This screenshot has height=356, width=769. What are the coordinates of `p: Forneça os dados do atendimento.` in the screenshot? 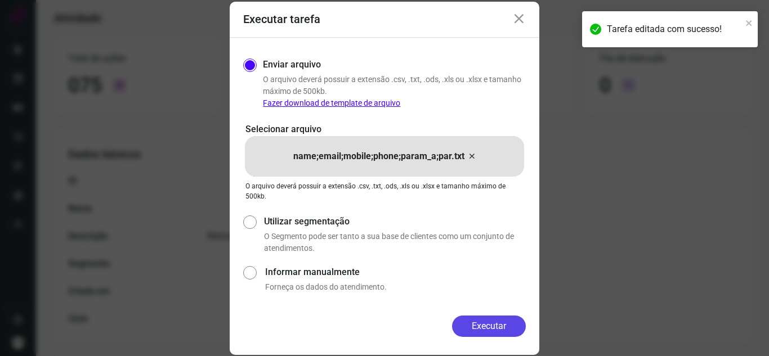 It's located at (395, 287).